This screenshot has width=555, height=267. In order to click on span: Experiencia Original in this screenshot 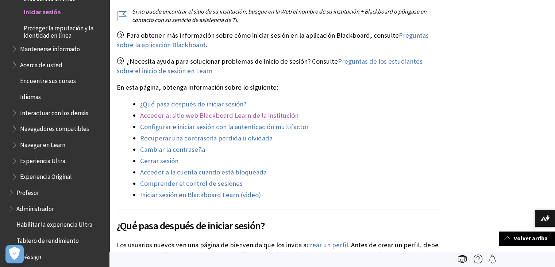, I will do `click(46, 175)`.